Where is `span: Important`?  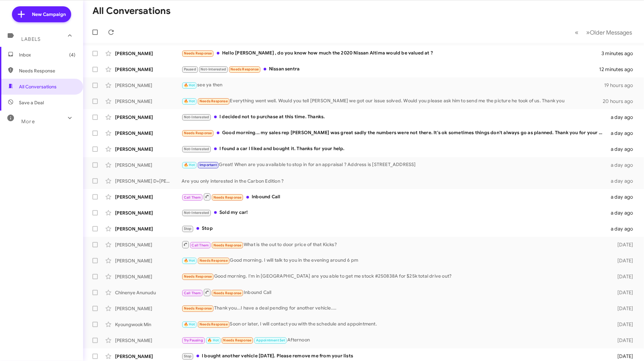
span: Important is located at coordinates (208, 165).